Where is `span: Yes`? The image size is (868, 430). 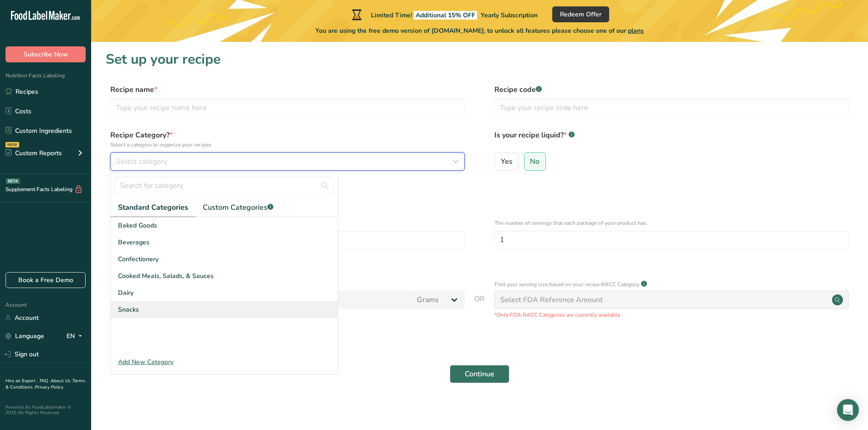
span: Yes is located at coordinates (506, 162).